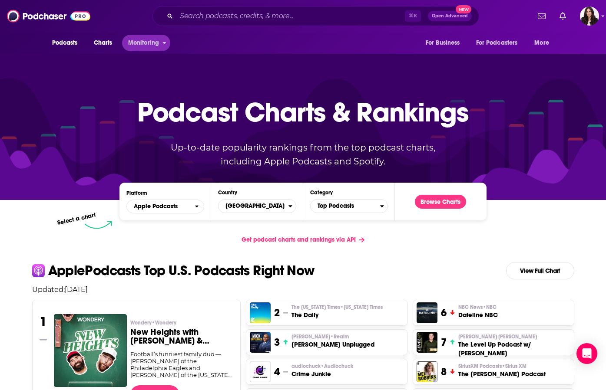 The image size is (606, 390). I want to click on h3: 1, so click(43, 322).